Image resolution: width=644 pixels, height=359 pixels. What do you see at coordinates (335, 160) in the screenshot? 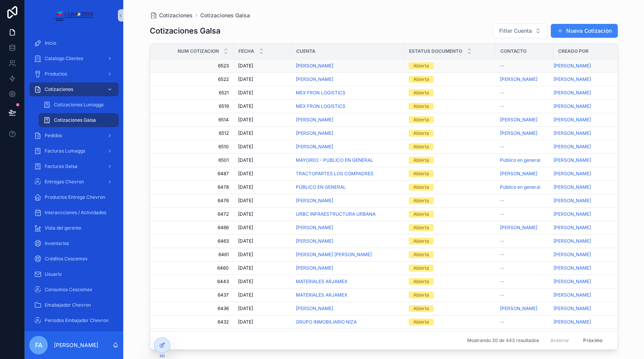
I see `span: MAYOREO - PUBLICO EN GENERAL` at bounding box center [335, 160].